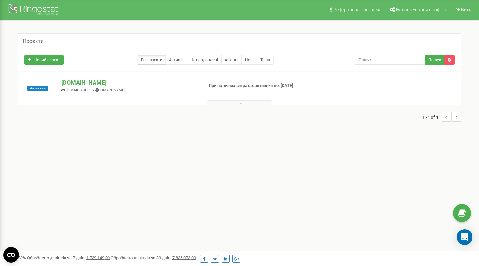 This screenshot has height=266, width=479. I want to click on span: Оброблено дзвінків за 7 днів :, so click(68, 258).